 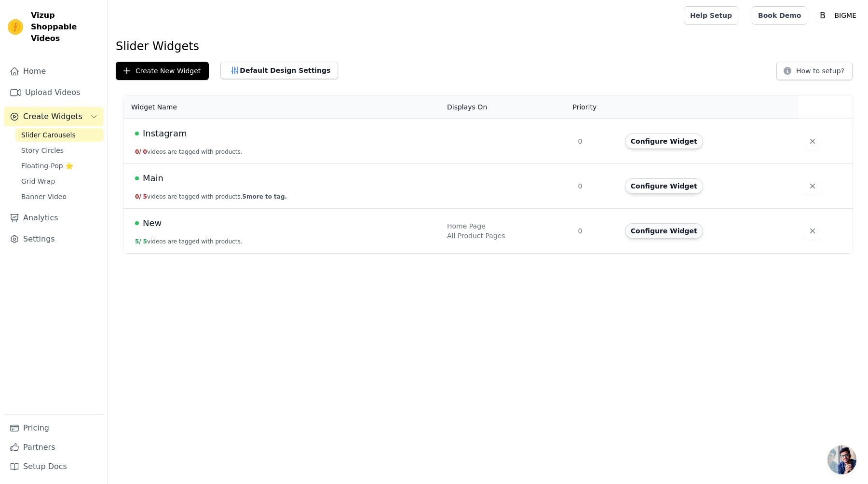 What do you see at coordinates (189, 152) in the screenshot?
I see `button: 0/ 0videos are tagged with products.` at bounding box center [189, 152].